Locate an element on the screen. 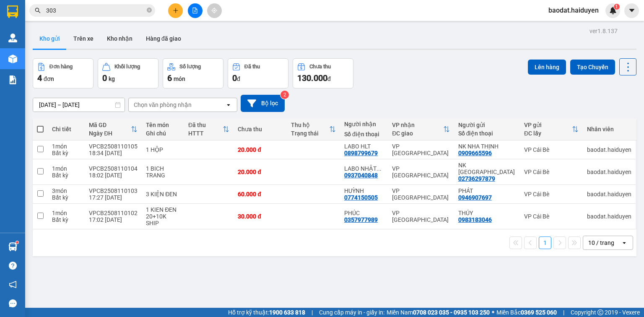 Image resolution: width=644 pixels, height=317 pixels. button: Hàng đã giao is located at coordinates (164, 39).